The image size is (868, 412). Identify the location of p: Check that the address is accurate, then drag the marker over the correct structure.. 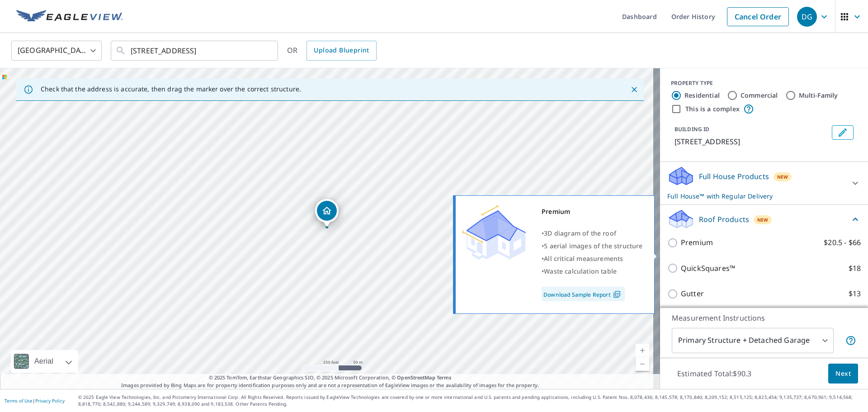
(171, 89).